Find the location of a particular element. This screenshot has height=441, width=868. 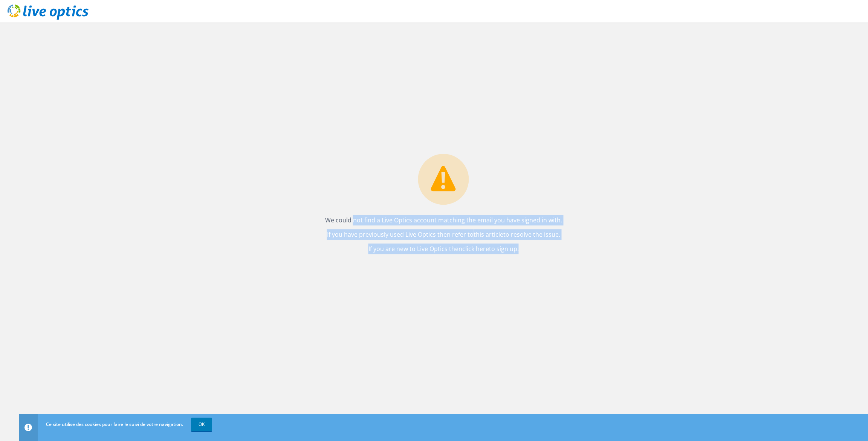

p: We could not find a Live Optics account matching the email you have signed in with. is located at coordinates (443, 220).